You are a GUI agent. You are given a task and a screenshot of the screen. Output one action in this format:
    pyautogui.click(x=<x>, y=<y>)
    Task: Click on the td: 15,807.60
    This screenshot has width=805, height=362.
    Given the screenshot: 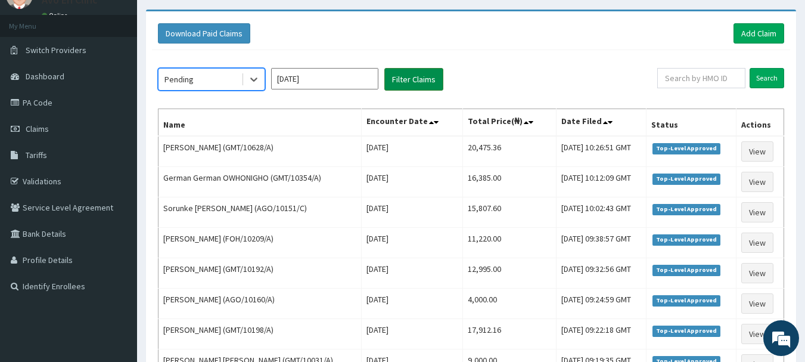 What is the action you would take?
    pyautogui.click(x=509, y=212)
    